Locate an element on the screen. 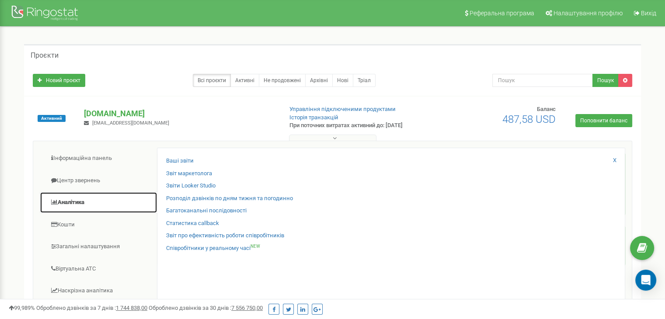  a: Центр звернень is located at coordinates (98, 181).